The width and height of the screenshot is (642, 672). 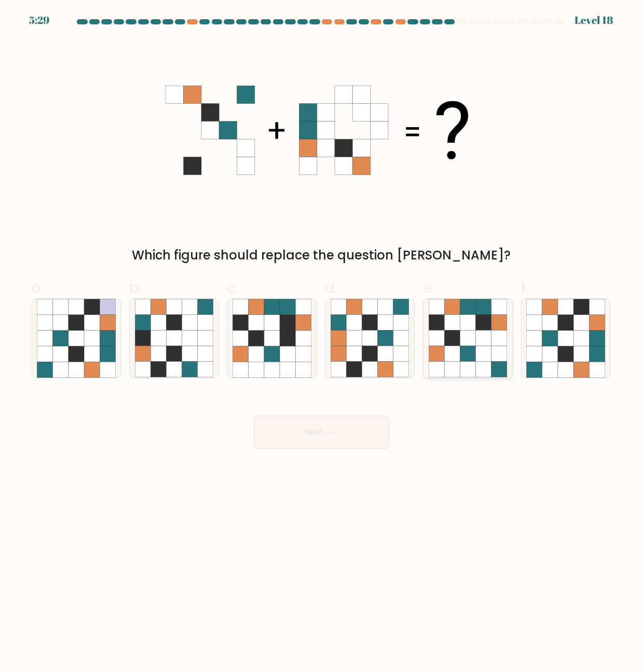 What do you see at coordinates (233, 287) in the screenshot?
I see `span: c.` at bounding box center [233, 287].